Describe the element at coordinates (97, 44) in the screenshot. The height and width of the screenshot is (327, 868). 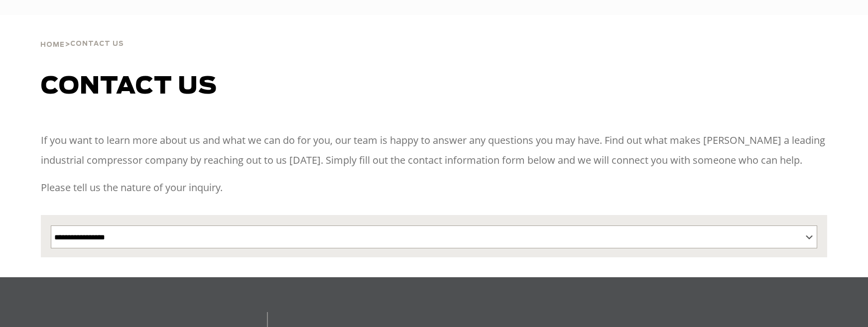
I see `span: Contact Us` at that location.